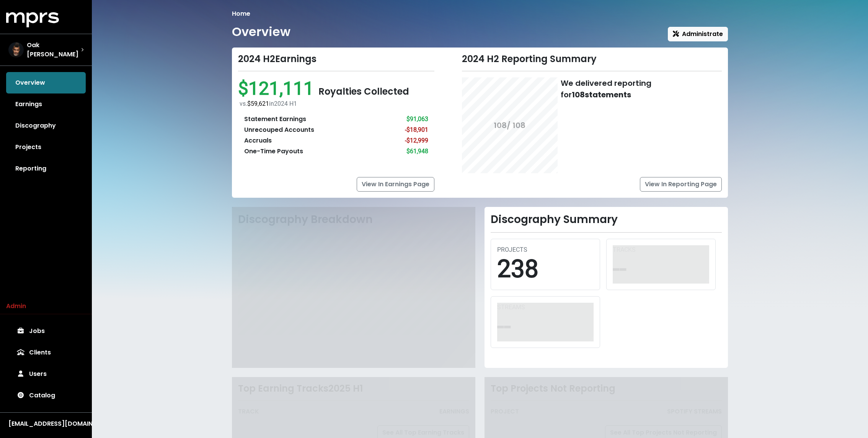  Describe the element at coordinates (46, 396) in the screenshot. I see `a: Catalog` at that location.